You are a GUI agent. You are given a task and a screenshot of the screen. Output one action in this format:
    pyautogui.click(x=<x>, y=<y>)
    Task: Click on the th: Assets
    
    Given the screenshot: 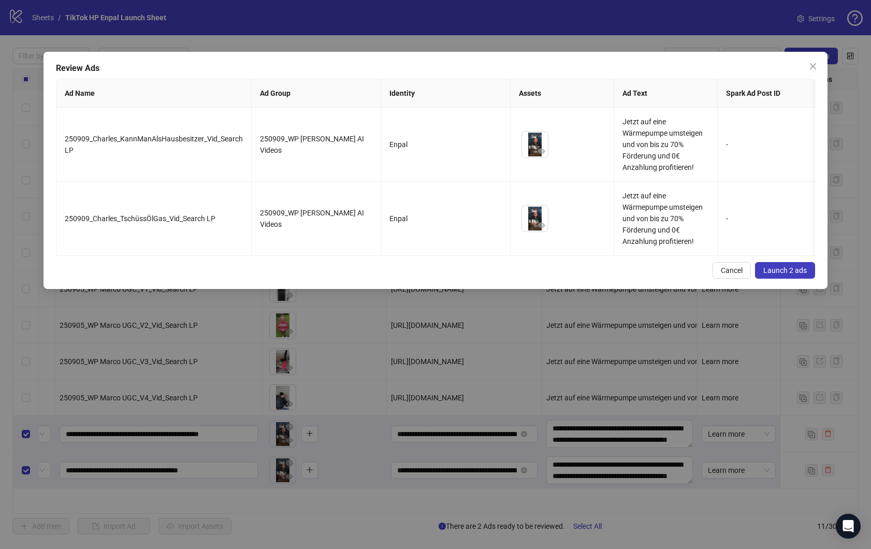 What is the action you would take?
    pyautogui.click(x=563, y=93)
    